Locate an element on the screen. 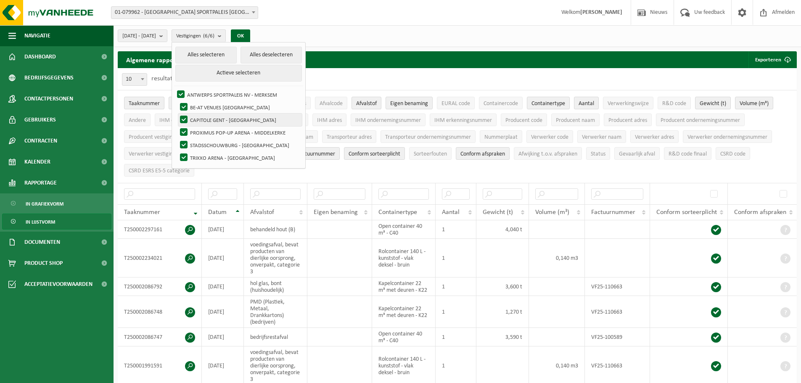 Image resolution: width=801 pixels, height=383 pixels. td: T250002234021 is located at coordinates (160, 258).